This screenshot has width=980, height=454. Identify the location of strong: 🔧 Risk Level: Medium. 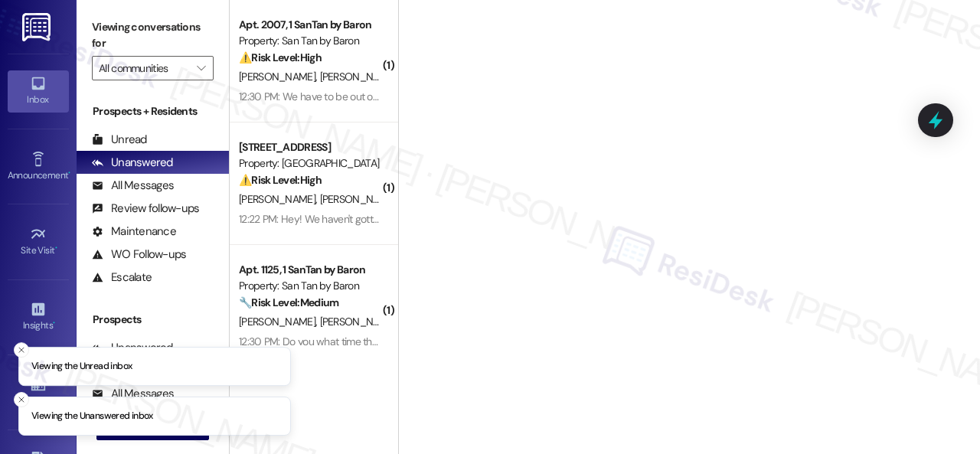
(289, 302).